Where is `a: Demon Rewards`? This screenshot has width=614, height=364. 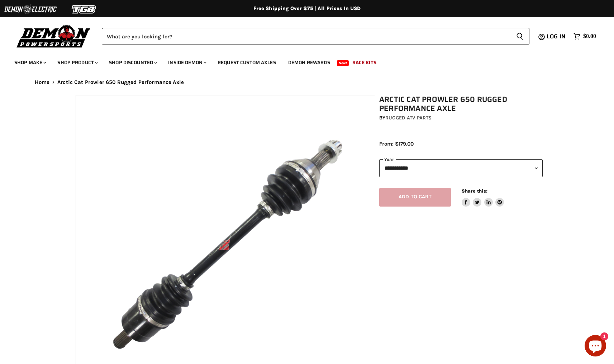
a: Demon Rewards is located at coordinates (309, 62).